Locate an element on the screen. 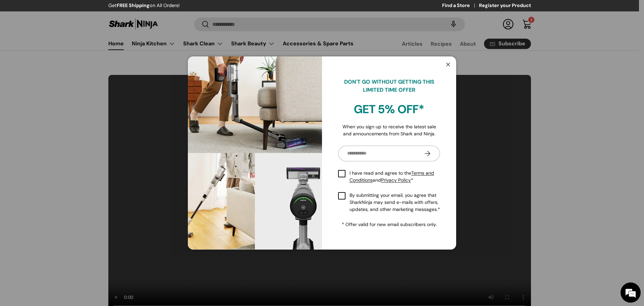 The width and height of the screenshot is (644, 306). img: shark-kion-auto-empty-dock-iw3241ae-full-blast-living-room-cleaning-view-sharkninja-philippines is located at coordinates (255, 153).